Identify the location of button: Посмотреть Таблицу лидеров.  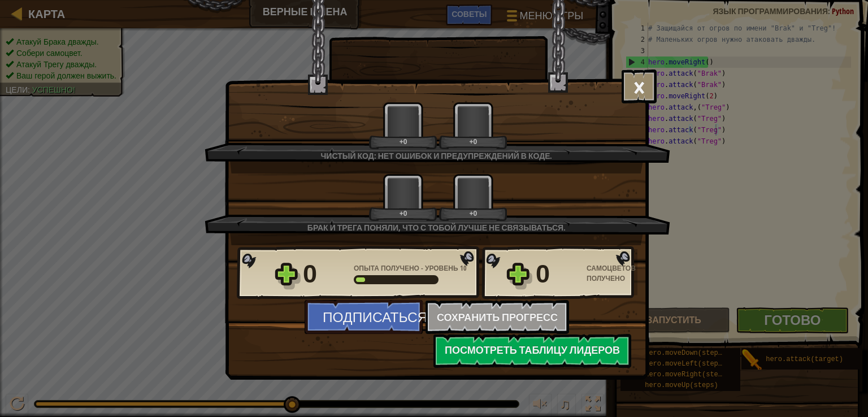
(532, 350).